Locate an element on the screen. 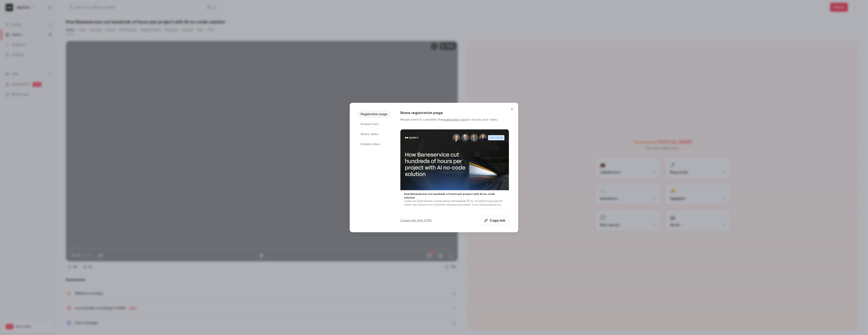 This screenshot has height=335, width=868. a: registration form is located at coordinates (455, 119).